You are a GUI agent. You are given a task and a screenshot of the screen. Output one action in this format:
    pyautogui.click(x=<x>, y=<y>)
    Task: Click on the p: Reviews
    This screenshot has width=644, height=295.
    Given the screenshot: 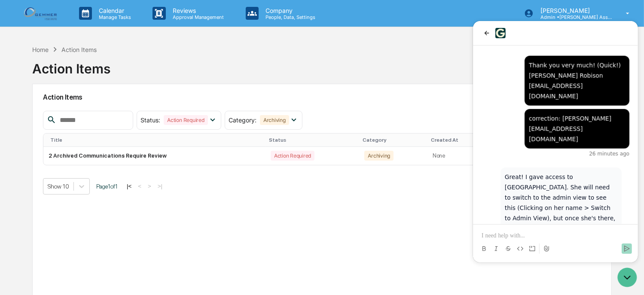 What is the action you would take?
    pyautogui.click(x=197, y=10)
    